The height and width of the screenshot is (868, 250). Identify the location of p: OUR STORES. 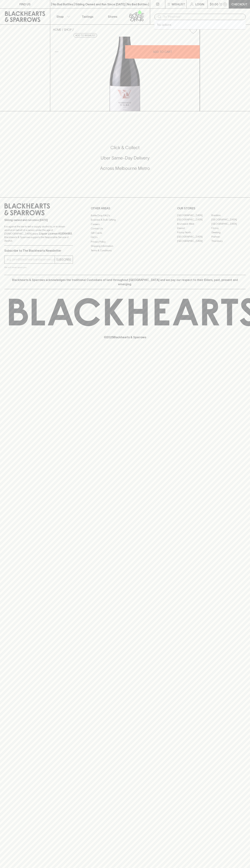
(211, 208).